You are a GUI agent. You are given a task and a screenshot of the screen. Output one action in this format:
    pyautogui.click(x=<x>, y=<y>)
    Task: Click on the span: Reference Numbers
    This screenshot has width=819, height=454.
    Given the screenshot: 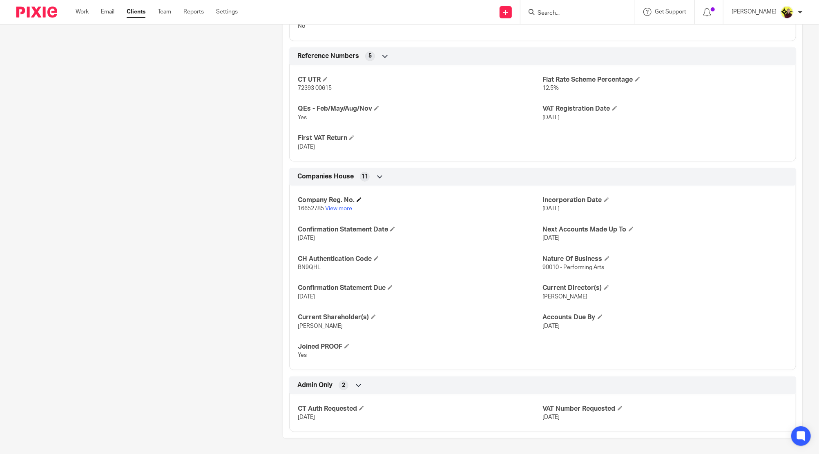 What is the action you would take?
    pyautogui.click(x=328, y=56)
    